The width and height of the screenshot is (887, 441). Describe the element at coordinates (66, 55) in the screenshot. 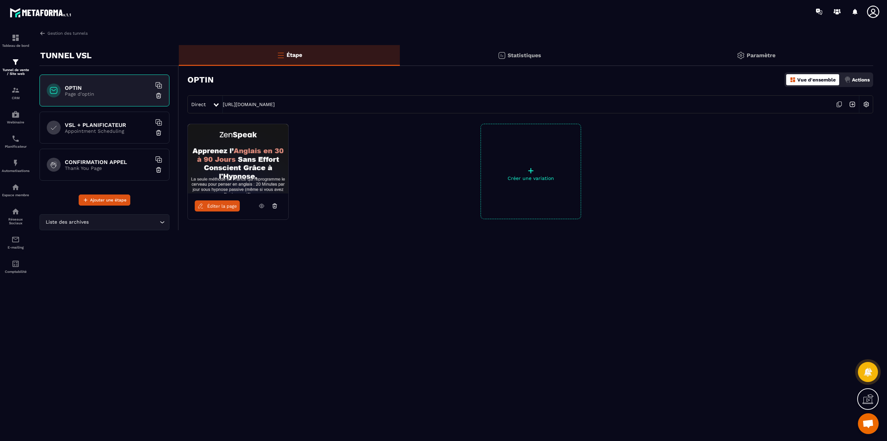

I see `p: TUNNEL VSL` at that location.